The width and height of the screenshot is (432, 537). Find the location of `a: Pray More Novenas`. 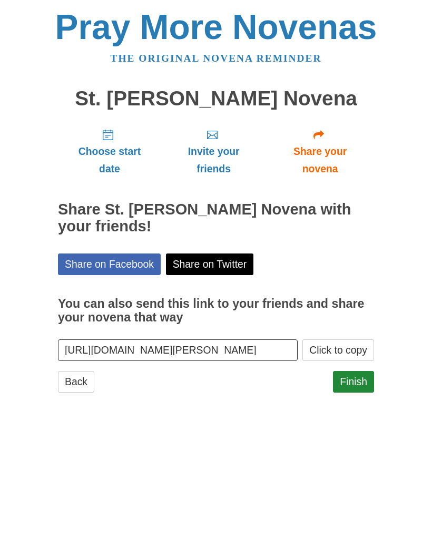

a: Pray More Novenas is located at coordinates (216, 27).